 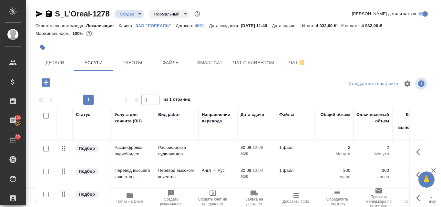 I want to click on button: Добавить услугу, so click(x=46, y=82).